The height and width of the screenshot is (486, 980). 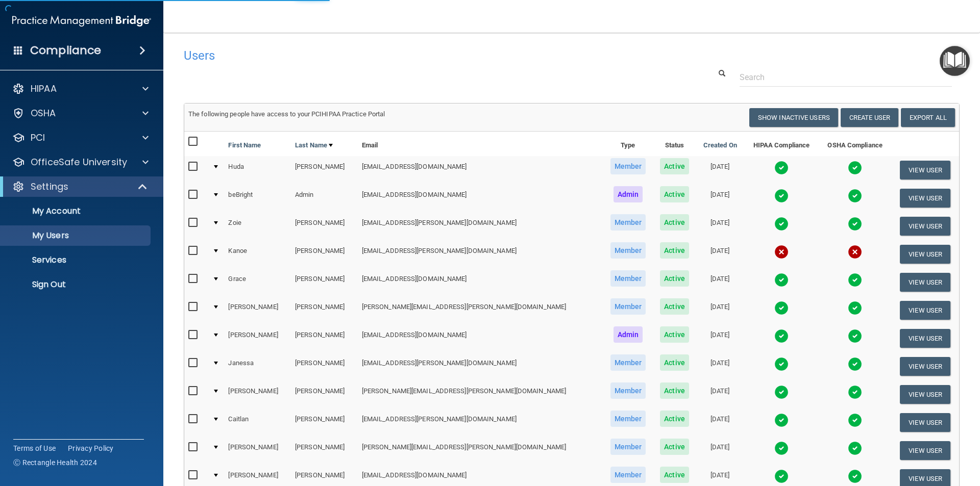 I want to click on p: PCI, so click(x=37, y=138).